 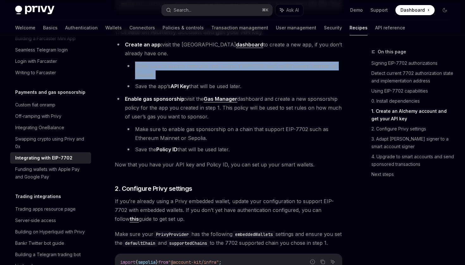 What do you see at coordinates (128, 263) in the screenshot?
I see `span: import` at bounding box center [128, 263].